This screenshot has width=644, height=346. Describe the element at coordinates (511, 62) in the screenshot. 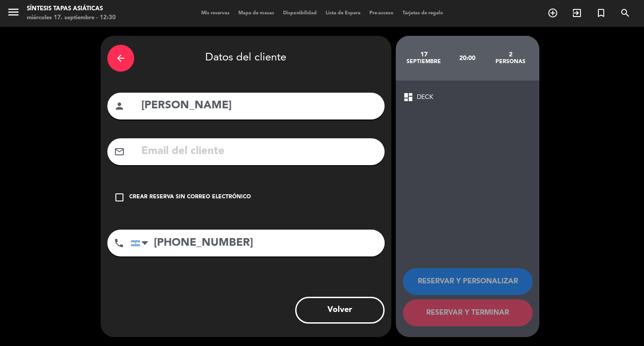

I see `div: personas` at that location.